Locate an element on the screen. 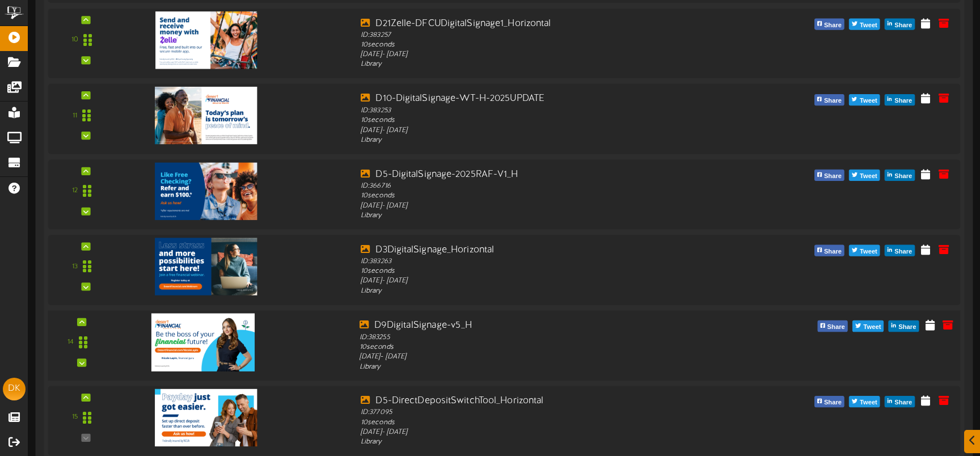 This screenshot has width=980, height=456. div: 12 is located at coordinates (75, 190).